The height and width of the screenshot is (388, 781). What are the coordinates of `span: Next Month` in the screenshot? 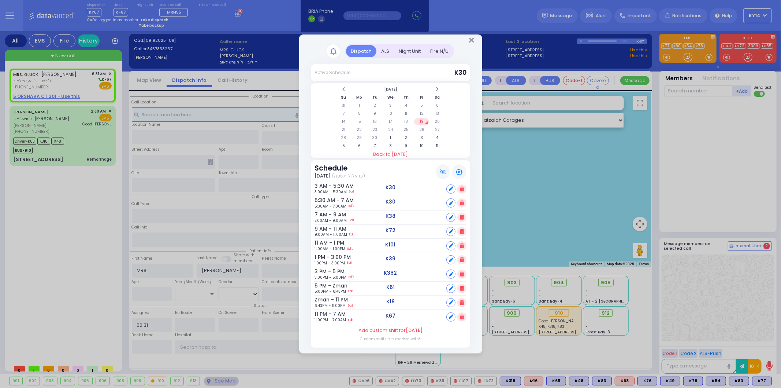 It's located at (437, 89).